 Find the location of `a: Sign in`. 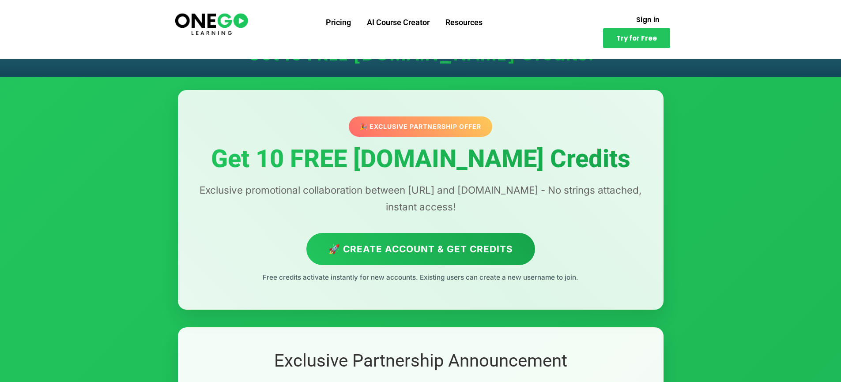

a: Sign in is located at coordinates (648, 19).